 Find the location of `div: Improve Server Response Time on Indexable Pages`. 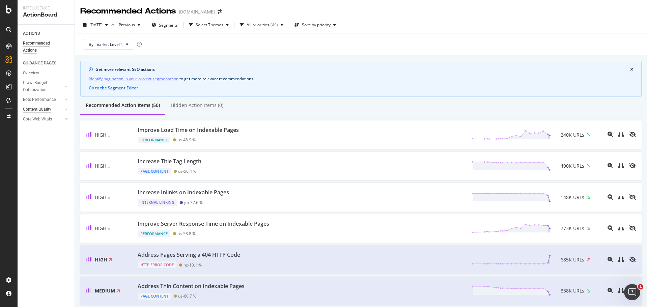

div: Improve Server Response Time on Indexable Pages is located at coordinates (203, 223).